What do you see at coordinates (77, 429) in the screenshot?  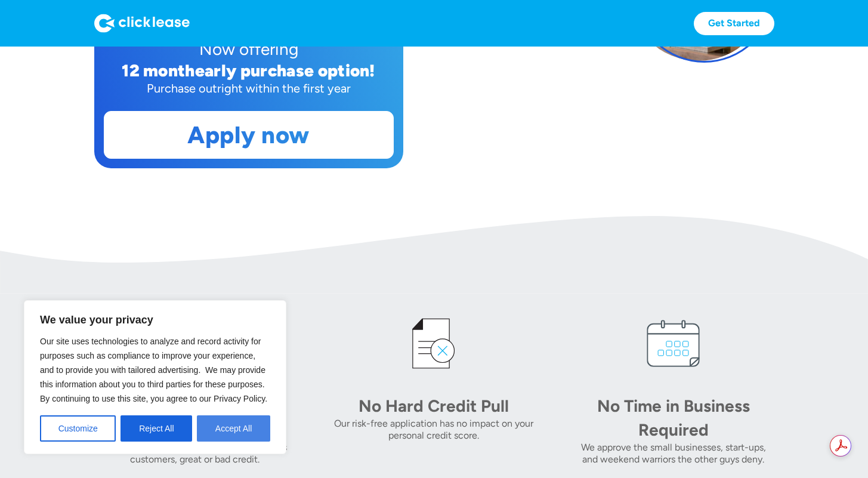 I see `button: Customize` at bounding box center [77, 429].